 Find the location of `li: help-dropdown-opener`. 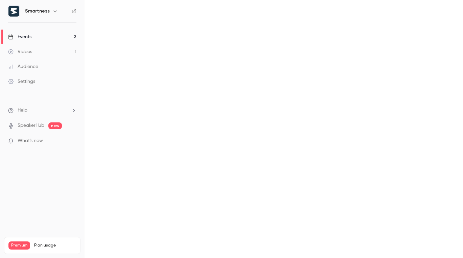

li: help-dropdown-opener is located at coordinates (42, 110).